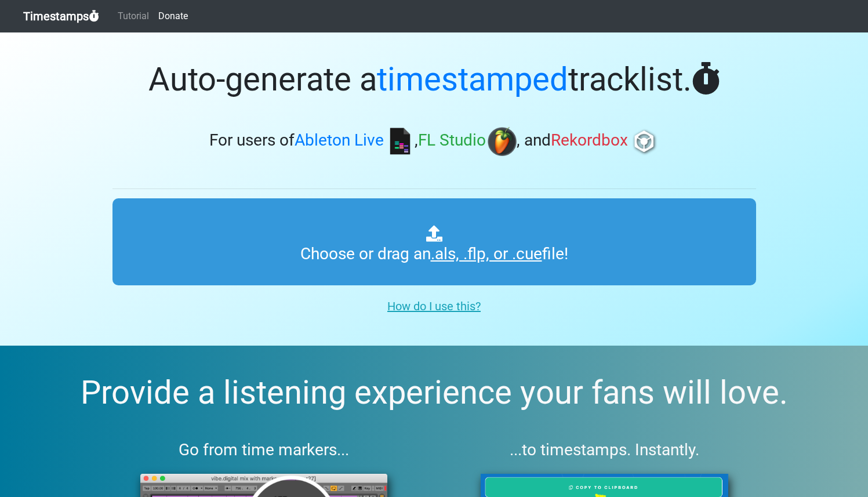 The width and height of the screenshot is (868, 497). Describe the element at coordinates (434, 142) in the screenshot. I see `h3: For users of , , and` at that location.